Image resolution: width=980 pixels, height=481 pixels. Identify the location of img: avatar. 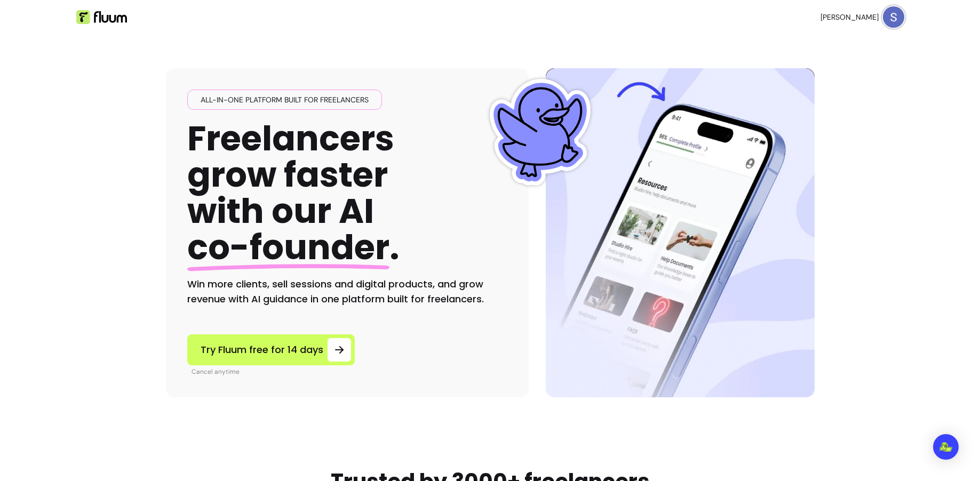
(893, 17).